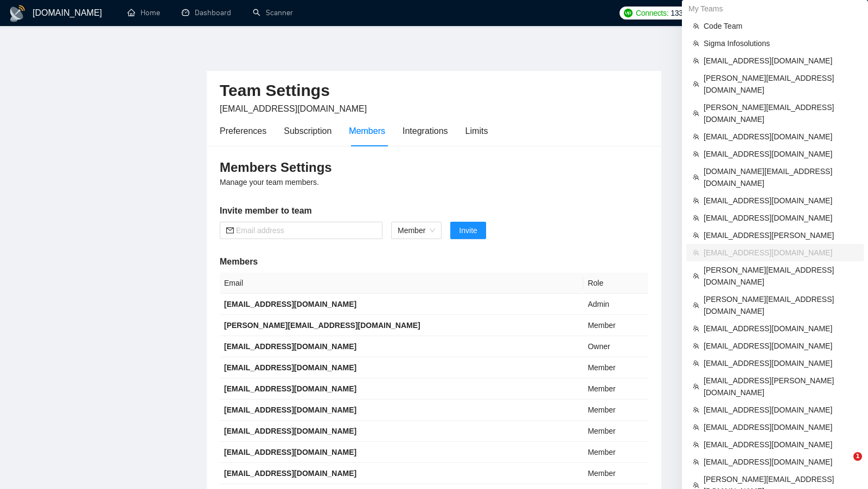 Image resolution: width=868 pixels, height=489 pixels. What do you see at coordinates (616, 283) in the screenshot?
I see `th: Role` at bounding box center [616, 283].